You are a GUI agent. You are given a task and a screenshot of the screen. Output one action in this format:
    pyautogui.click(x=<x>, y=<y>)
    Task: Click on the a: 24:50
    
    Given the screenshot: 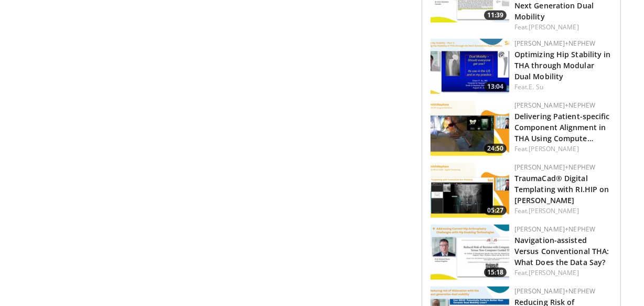 What is the action you would take?
    pyautogui.click(x=470, y=128)
    